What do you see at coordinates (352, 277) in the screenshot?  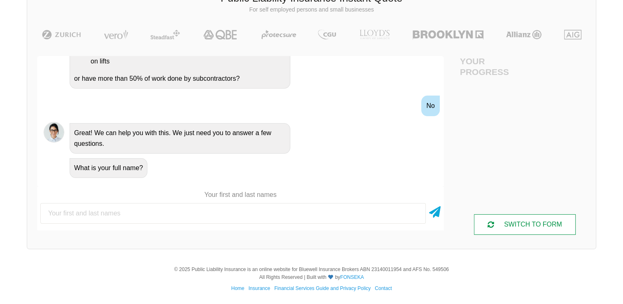 I see `a: FONSEKA` at bounding box center [352, 277].